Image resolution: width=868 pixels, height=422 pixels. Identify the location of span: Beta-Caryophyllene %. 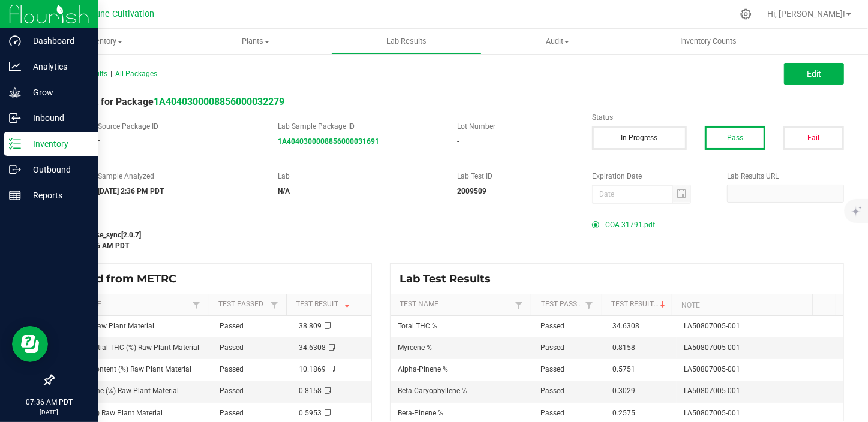
(432, 390).